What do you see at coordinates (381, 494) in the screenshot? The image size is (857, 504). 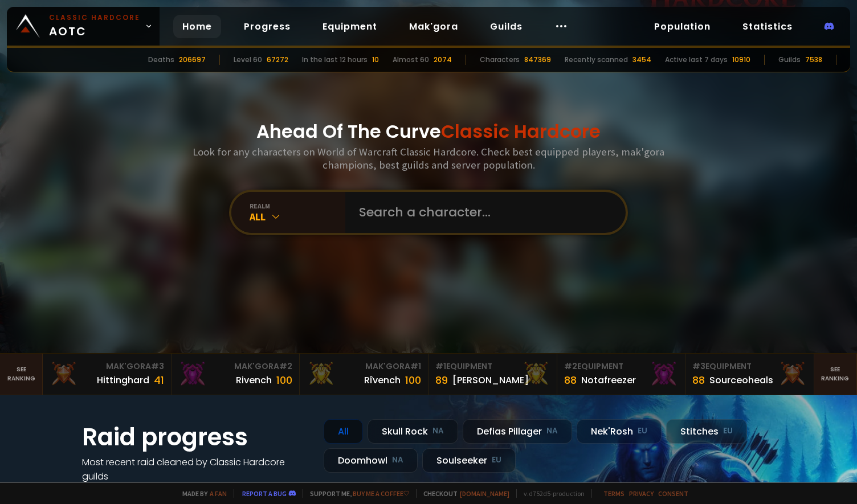 I see `a: Buy me a coffee` at bounding box center [381, 494].